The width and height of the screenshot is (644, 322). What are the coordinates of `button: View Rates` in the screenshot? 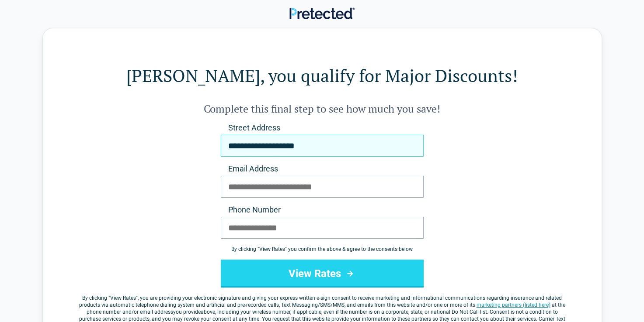 It's located at (322, 274).